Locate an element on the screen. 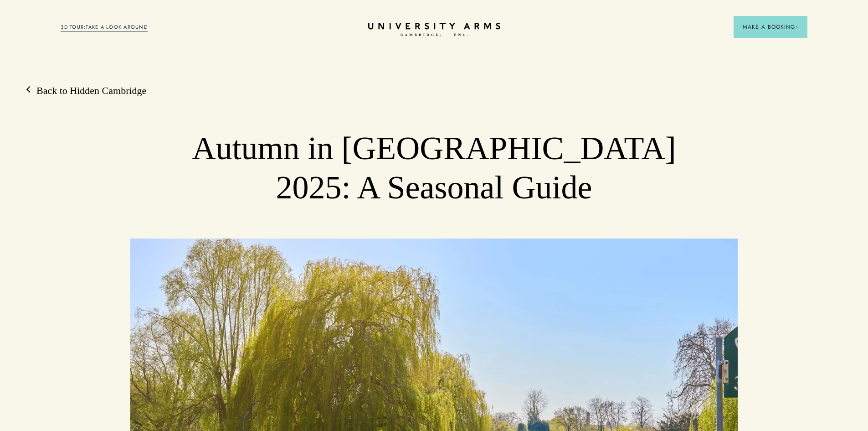 This screenshot has height=431, width=868. img: Arrow icon is located at coordinates (796, 27).